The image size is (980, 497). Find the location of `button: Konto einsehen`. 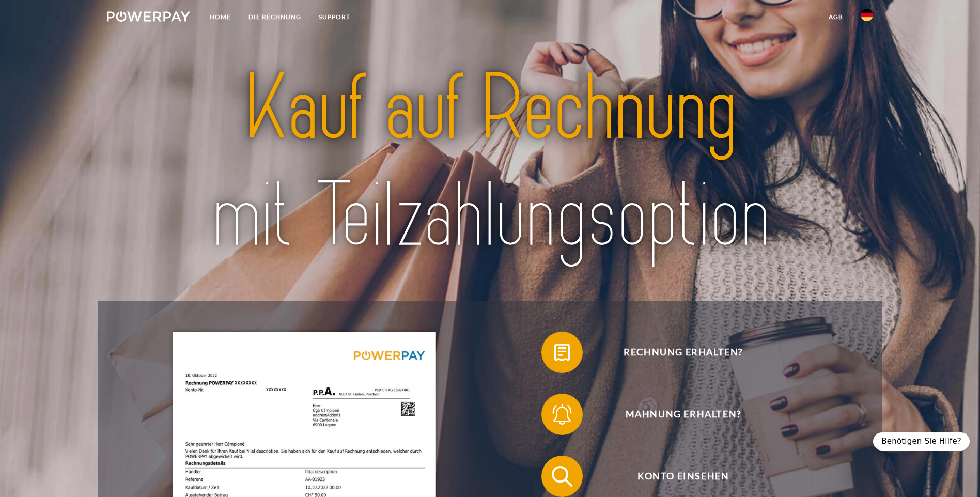

button: Konto einsehen is located at coordinates (676, 476).